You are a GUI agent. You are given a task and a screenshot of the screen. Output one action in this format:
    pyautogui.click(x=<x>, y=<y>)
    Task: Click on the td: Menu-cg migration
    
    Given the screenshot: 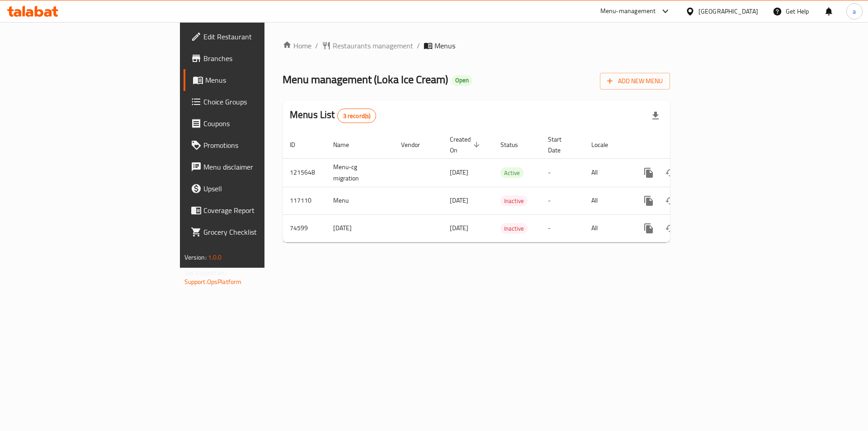 What is the action you would take?
    pyautogui.click(x=360, y=172)
    